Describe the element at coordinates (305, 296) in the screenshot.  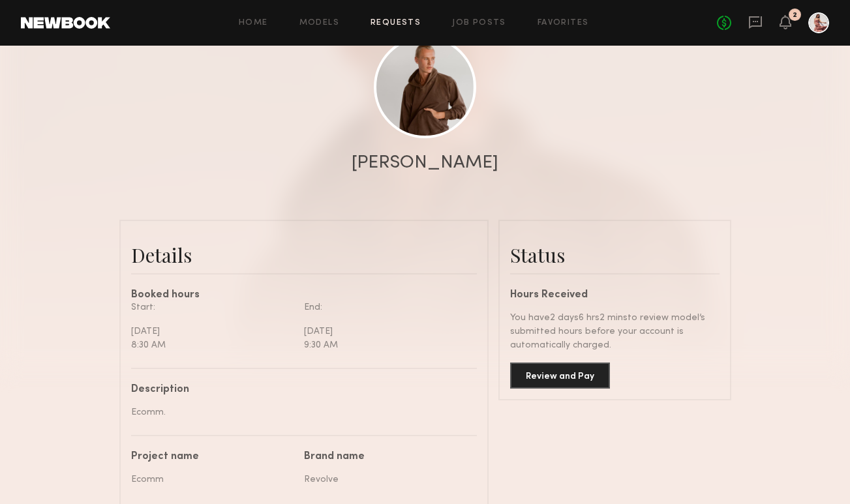
I see `div: Booked hours` at that location.